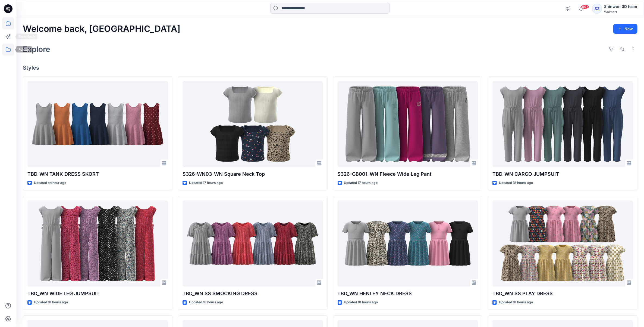  What do you see at coordinates (562, 294) in the screenshot?
I see `p: TBD_WN SS PLAY DRESS` at bounding box center [562, 294].